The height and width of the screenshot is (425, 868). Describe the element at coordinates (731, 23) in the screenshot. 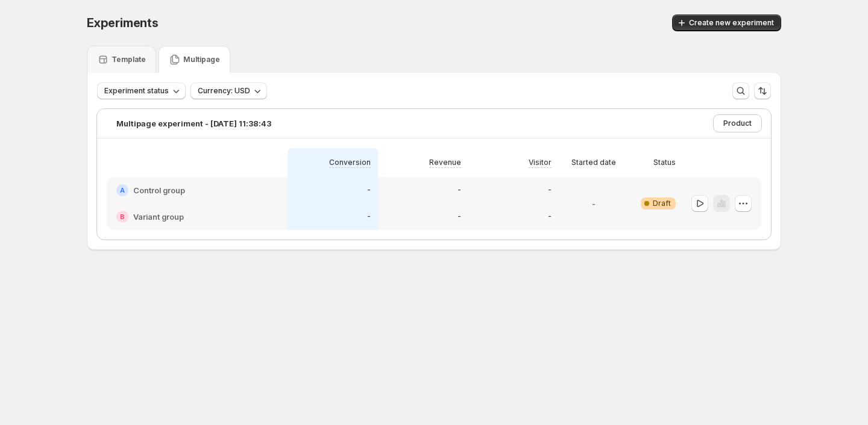

I see `span: Create new experiment` at that location.